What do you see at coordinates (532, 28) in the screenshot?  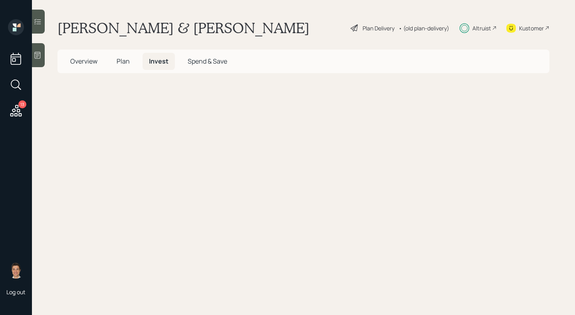 I see `div: Kustomer` at bounding box center [532, 28].